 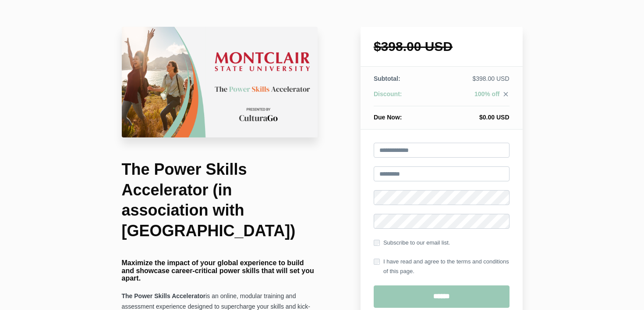 I want to click on a: close, so click(x=505, y=95).